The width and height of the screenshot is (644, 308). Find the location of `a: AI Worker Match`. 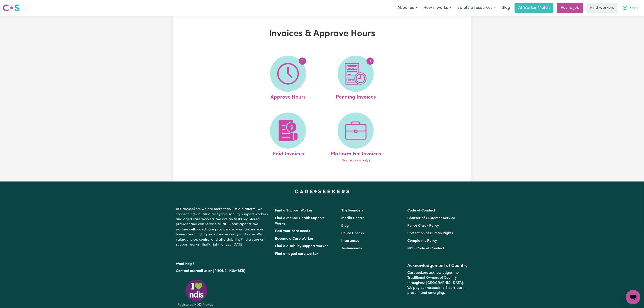

a: AI Worker Match is located at coordinates (534, 8).